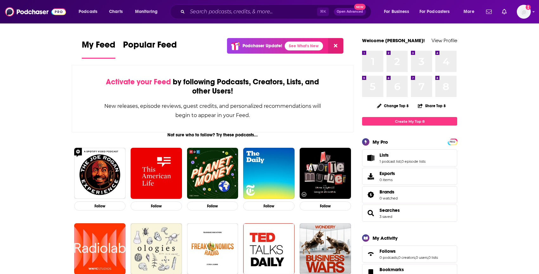 The height and width of the screenshot is (274, 539). What do you see at coordinates (212, 87) in the screenshot?
I see `div: by following Podcasts, Creators, Lists, and other Users!` at bounding box center [212, 87].